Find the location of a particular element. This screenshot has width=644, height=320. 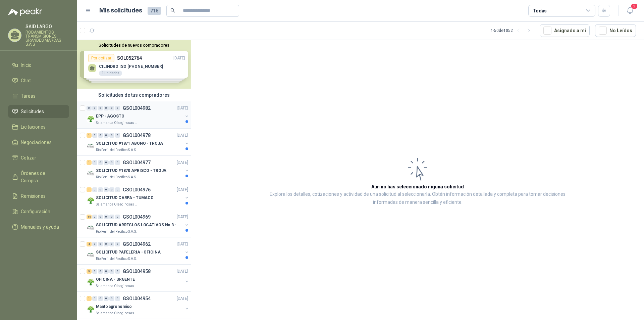

a: Configuración is located at coordinates (38, 211).